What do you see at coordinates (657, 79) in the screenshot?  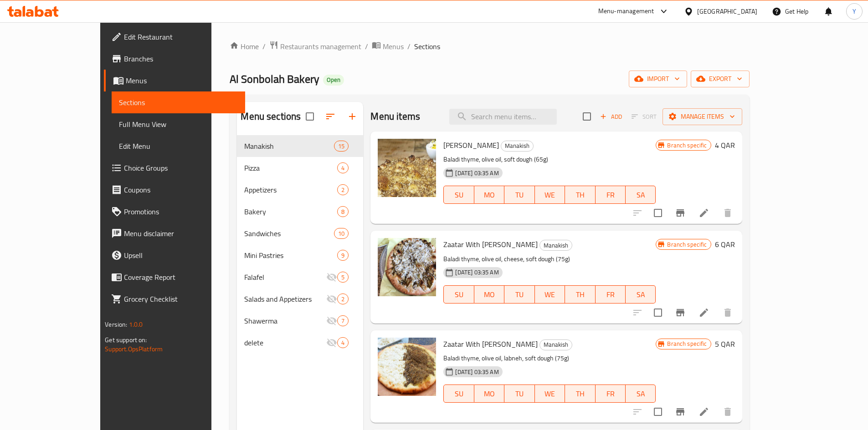 I see `span: import` at bounding box center [657, 79].